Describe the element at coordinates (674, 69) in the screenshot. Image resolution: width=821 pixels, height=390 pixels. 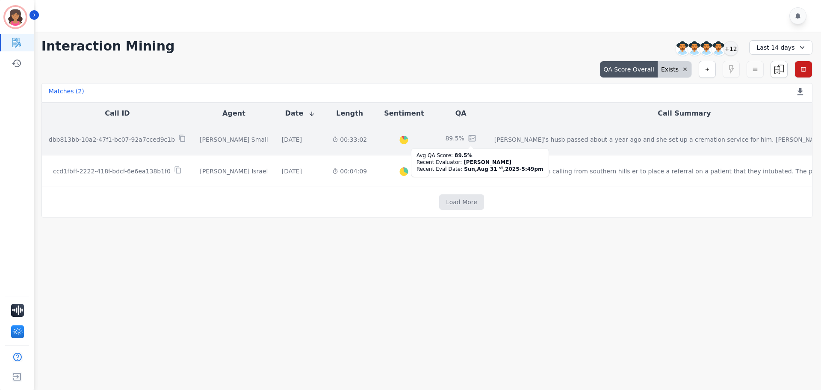
I see `div: Exists` at that location.